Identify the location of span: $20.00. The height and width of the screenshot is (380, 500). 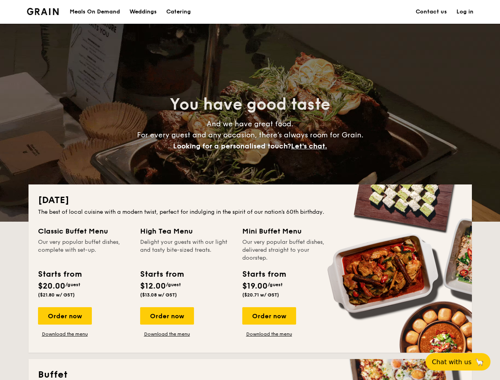
(51, 286).